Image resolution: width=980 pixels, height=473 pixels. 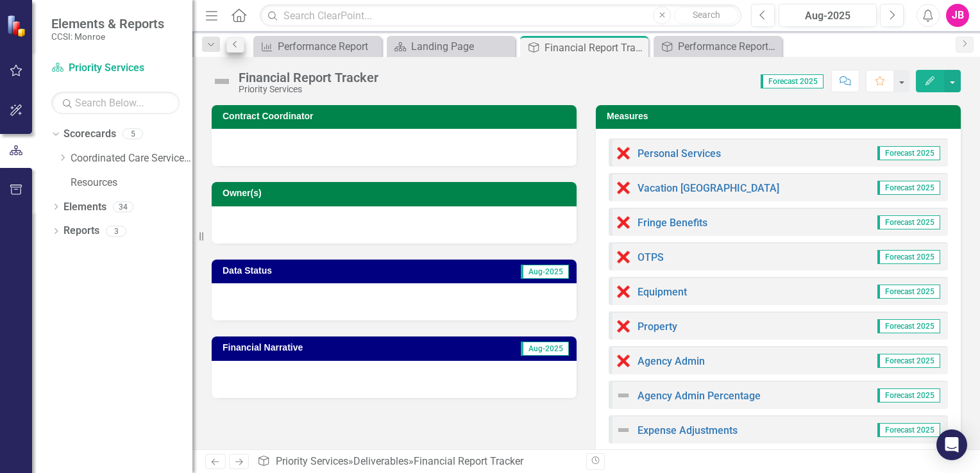 What do you see at coordinates (662, 292) in the screenshot?
I see `a: Equipment` at bounding box center [662, 292].